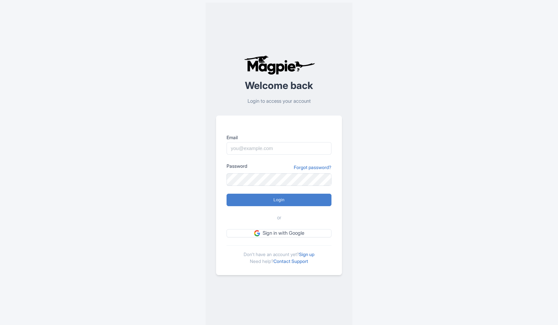  Describe the element at coordinates (279, 217) in the screenshot. I see `span: or` at that location.